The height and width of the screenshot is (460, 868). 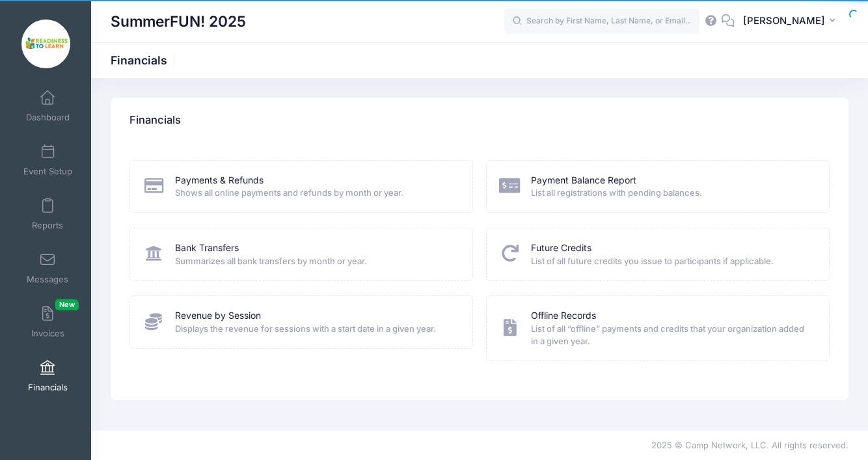 I want to click on a: Dashboard, so click(x=47, y=106).